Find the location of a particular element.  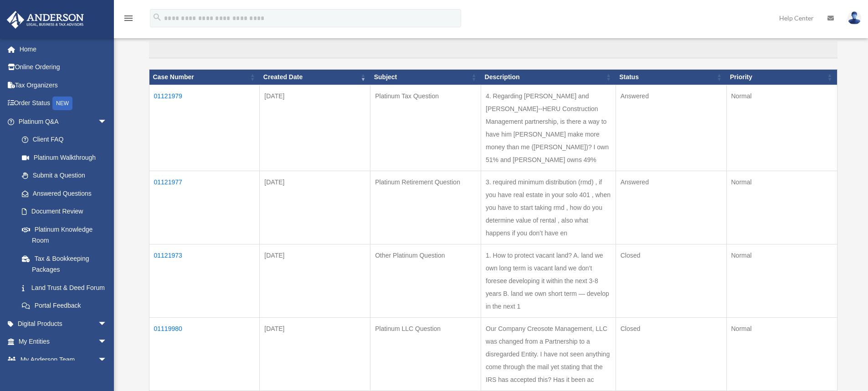

a: My Anderson Teamarrow_drop_down is located at coordinates (63, 360).